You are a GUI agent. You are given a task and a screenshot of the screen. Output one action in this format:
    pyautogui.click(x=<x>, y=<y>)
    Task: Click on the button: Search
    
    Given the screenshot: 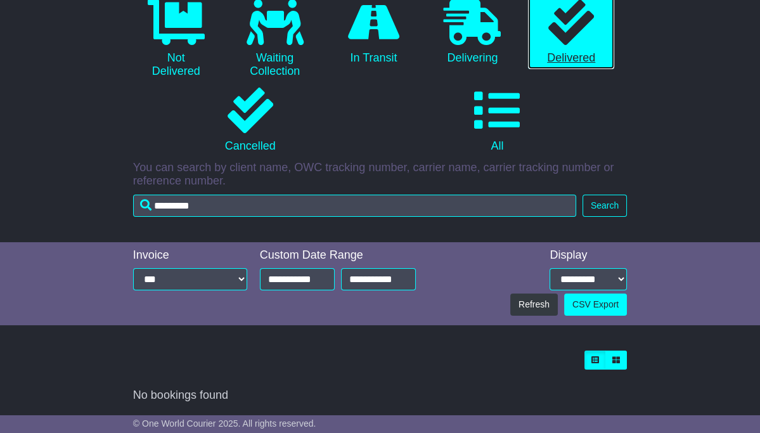 What is the action you would take?
    pyautogui.click(x=605, y=205)
    